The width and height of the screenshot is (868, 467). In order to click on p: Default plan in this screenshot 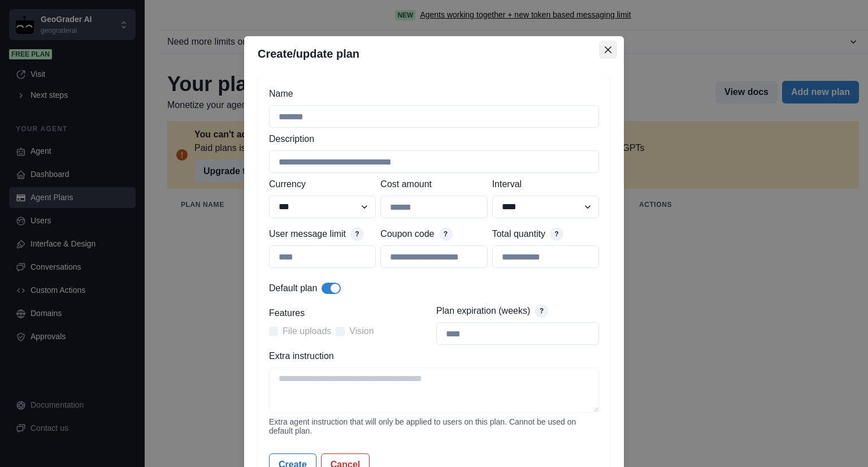, I will do `click(293, 288)`.